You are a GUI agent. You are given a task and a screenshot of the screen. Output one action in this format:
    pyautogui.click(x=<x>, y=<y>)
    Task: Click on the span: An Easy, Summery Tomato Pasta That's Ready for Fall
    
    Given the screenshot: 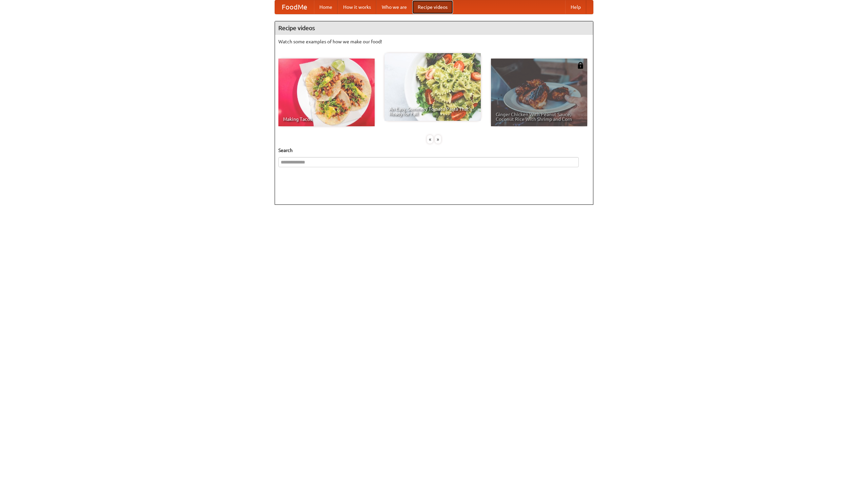 What is the action you would take?
    pyautogui.click(x=432, y=111)
    